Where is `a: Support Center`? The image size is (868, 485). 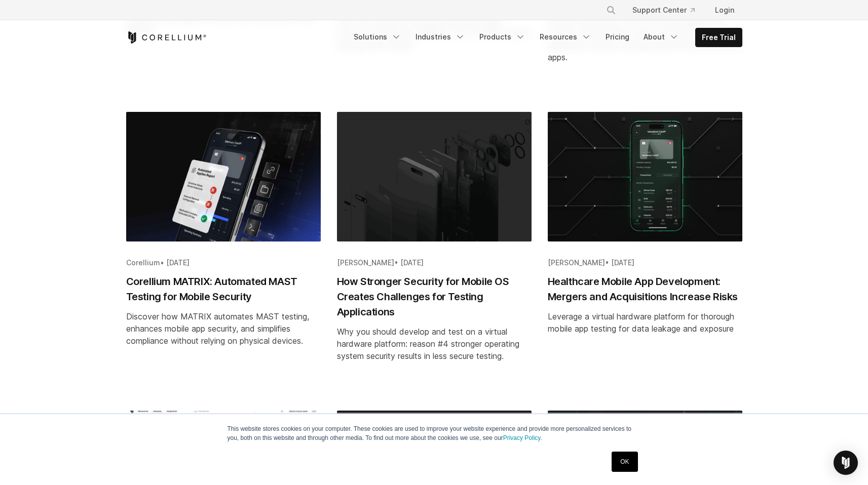 a: Support Center is located at coordinates (663, 10).